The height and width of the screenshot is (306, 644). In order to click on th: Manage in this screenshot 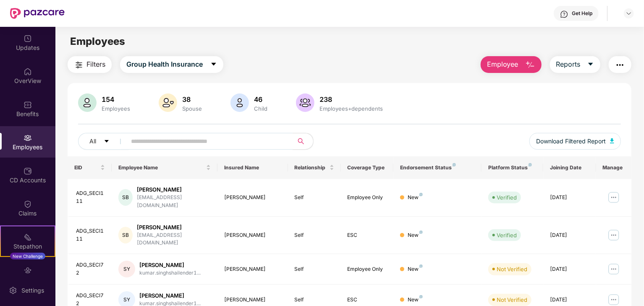, I will do `click(614, 168)`.